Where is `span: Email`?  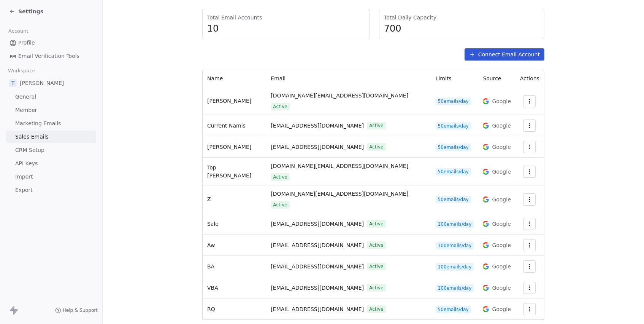
span: Email is located at coordinates (278, 78).